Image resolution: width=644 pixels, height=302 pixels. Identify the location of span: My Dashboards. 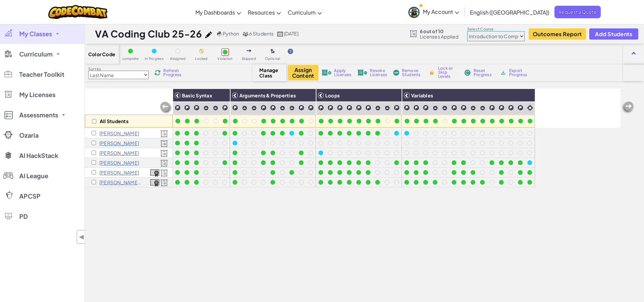
(215, 12).